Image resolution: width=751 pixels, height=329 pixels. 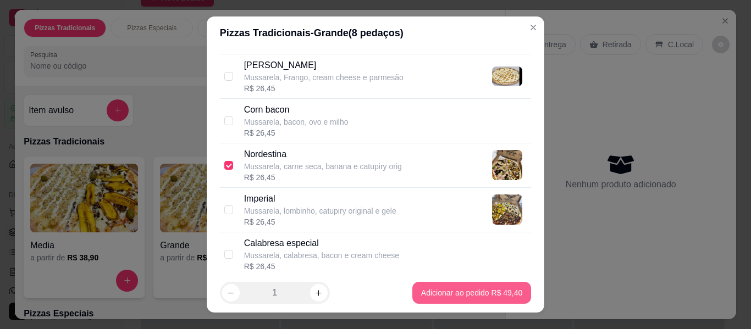 I want to click on div: Pizzas Tradicionais - Grande ( 8 pedaços), so click(x=375, y=33).